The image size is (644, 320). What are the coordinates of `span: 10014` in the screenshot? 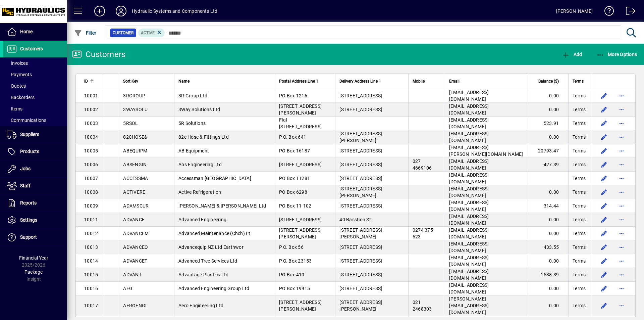 It's located at (91, 261).